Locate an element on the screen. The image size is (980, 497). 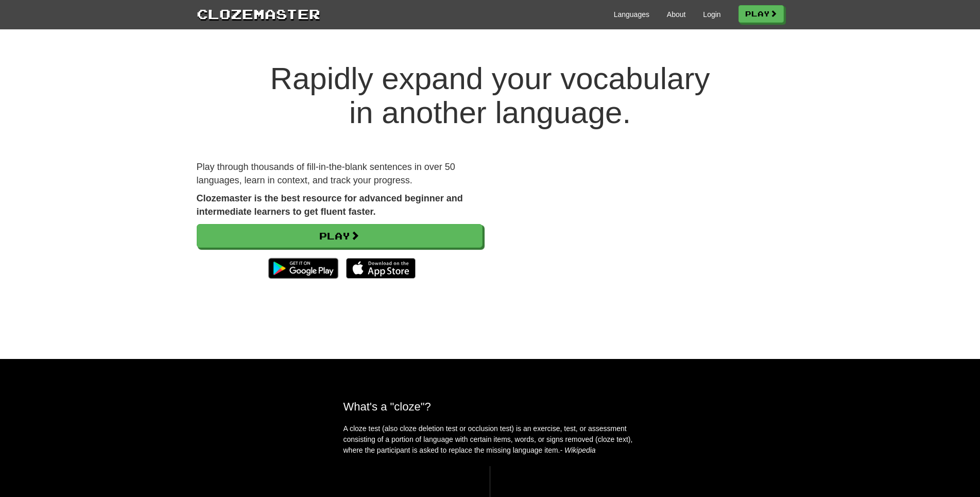
p: A cloze test (also cloze deletion test or occlusion test) is an exercise, test, or assessment con... is located at coordinates (490, 440).